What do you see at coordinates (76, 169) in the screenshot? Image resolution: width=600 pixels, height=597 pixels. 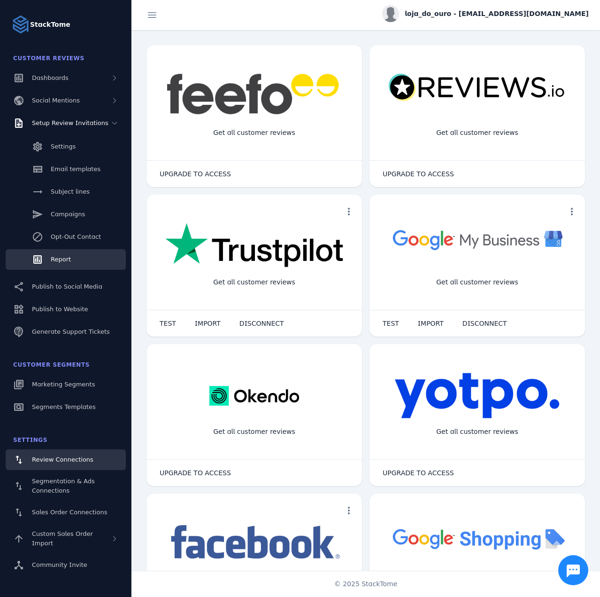 I see `span: Email templates` at bounding box center [76, 169].